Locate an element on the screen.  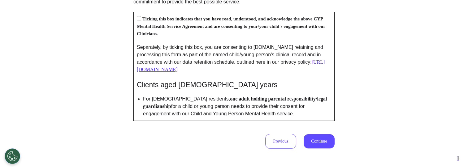
button: Open Preferences is located at coordinates (12, 156).